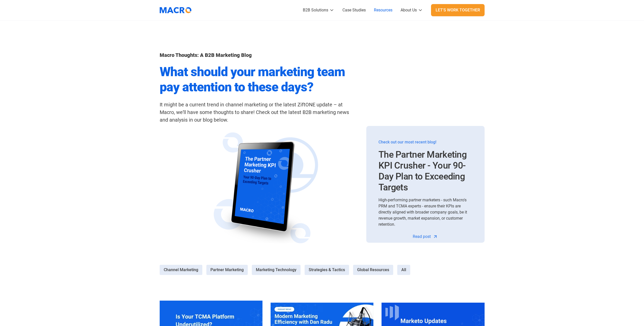 The height and width of the screenshot is (326, 644). Describe the element at coordinates (458, 10) in the screenshot. I see `a: Let's Work Together` at that location.